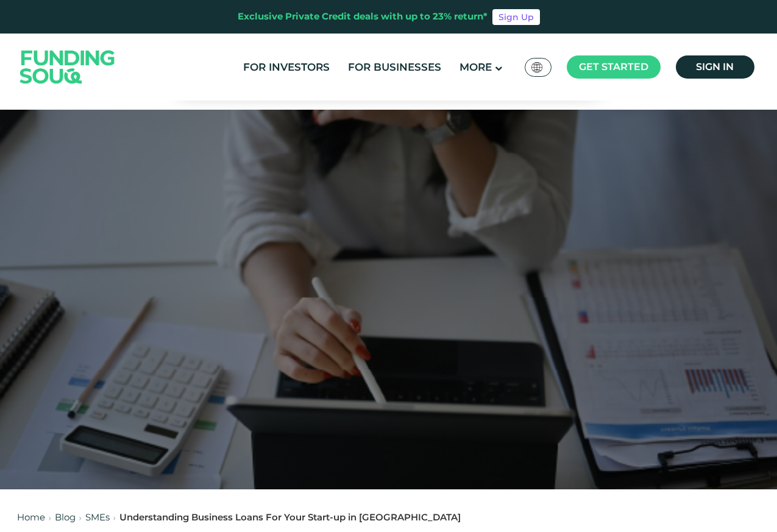  I want to click on span: Get started, so click(614, 67).